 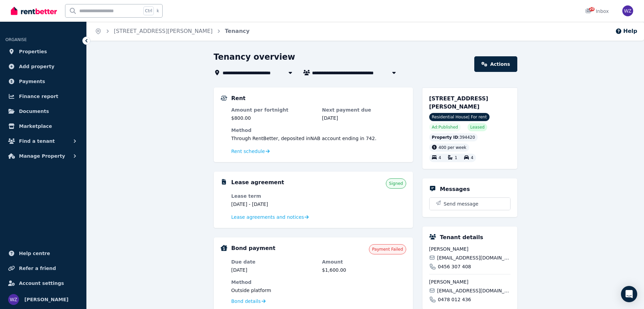 I want to click on h5: Messages, so click(x=455, y=189).